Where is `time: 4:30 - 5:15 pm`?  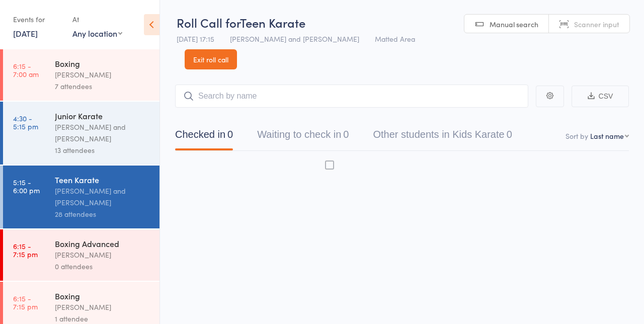
time: 4:30 - 5:15 pm is located at coordinates (26, 122).